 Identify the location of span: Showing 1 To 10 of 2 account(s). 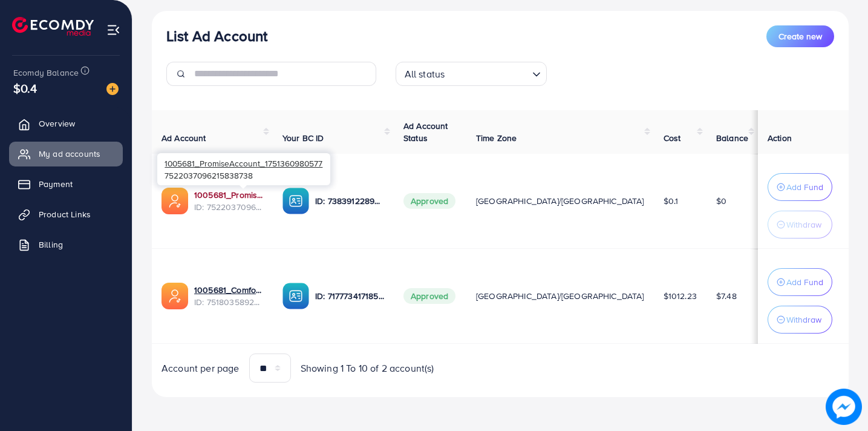
(367, 368).